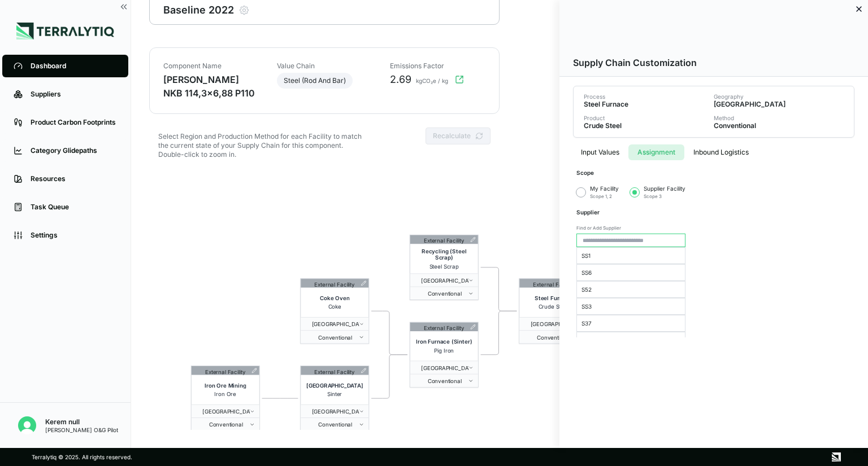 The height and width of the screenshot is (466, 868). Describe the element at coordinates (603, 126) in the screenshot. I see `div: Crude Steel` at that location.